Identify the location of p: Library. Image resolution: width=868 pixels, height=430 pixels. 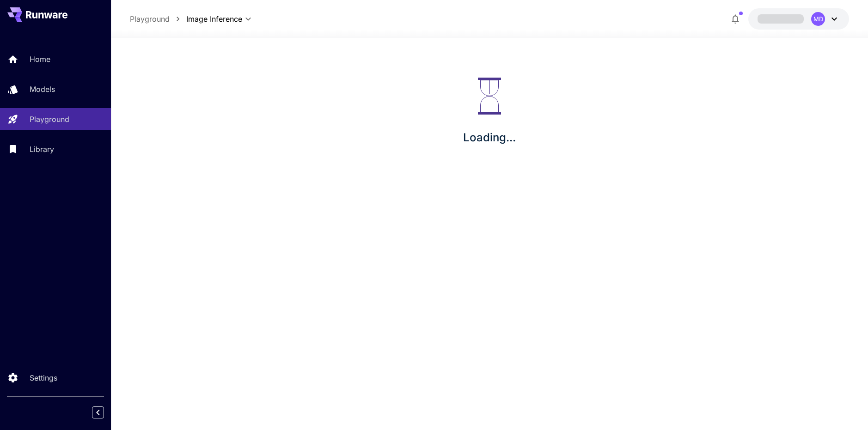
(42, 150).